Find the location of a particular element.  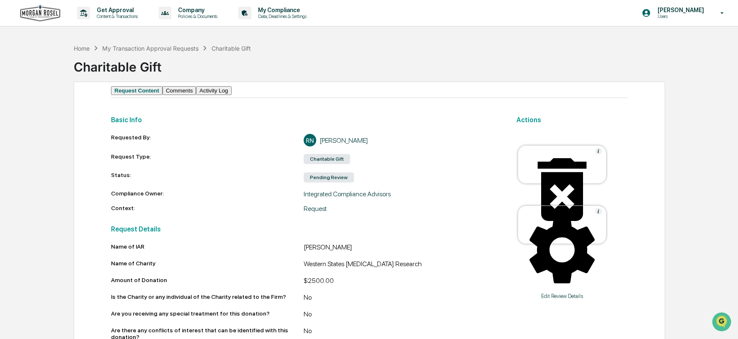

div: My Transaction Approval Requests is located at coordinates (150, 48).